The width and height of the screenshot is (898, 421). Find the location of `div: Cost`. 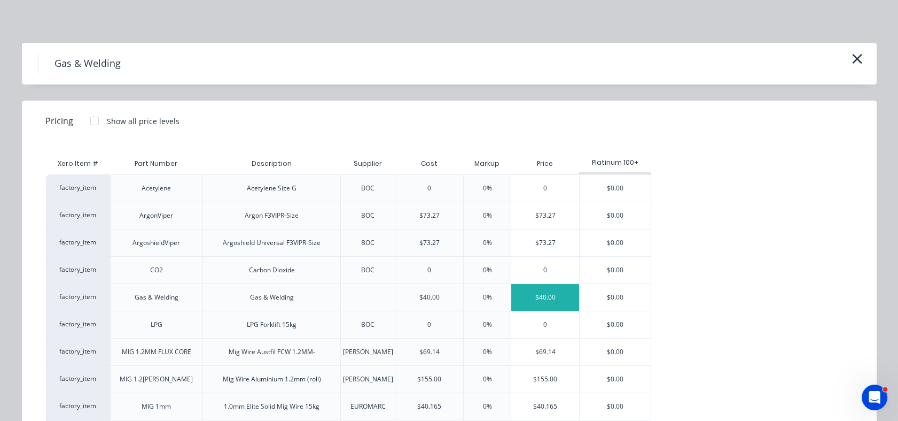

div: Cost is located at coordinates (429, 164).